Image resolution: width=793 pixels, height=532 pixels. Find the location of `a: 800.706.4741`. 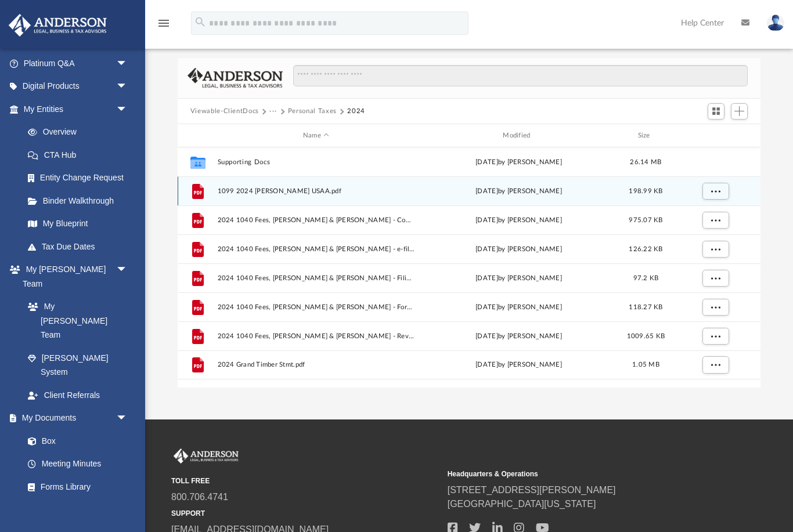

a: 800.706.4741 is located at coordinates (199, 497).